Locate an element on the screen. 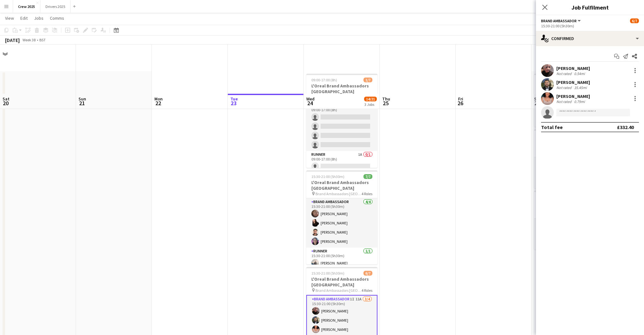 This screenshot has width=644, height=335. span: Edit is located at coordinates (24, 18).